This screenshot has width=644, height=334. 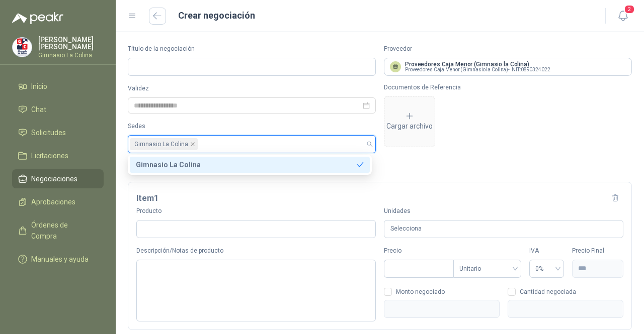 I want to click on span: Inicio, so click(x=39, y=87).